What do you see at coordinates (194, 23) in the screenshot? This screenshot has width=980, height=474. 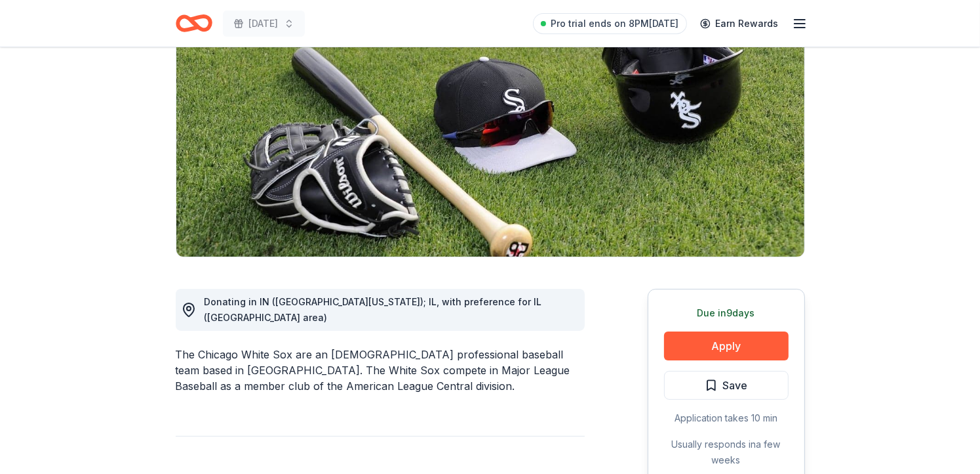 I see `a: Home` at bounding box center [194, 23].